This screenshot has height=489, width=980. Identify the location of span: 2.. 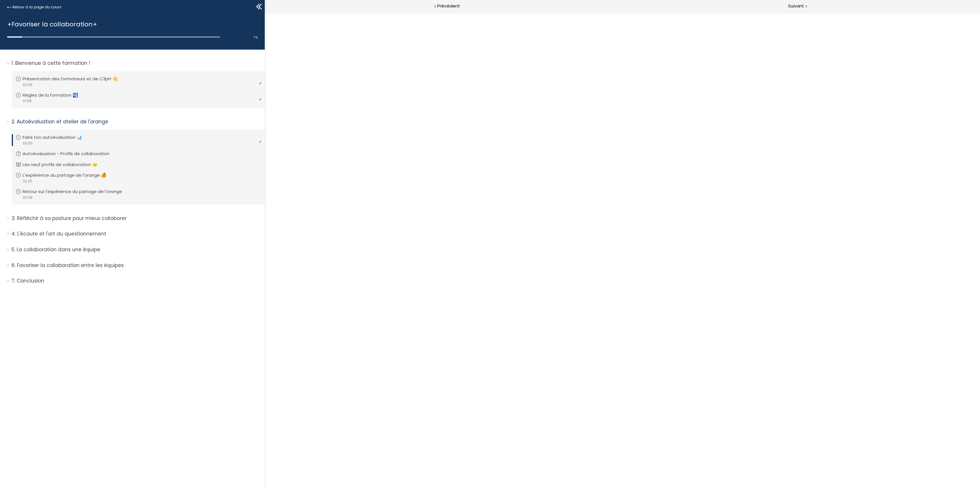
(13, 122).